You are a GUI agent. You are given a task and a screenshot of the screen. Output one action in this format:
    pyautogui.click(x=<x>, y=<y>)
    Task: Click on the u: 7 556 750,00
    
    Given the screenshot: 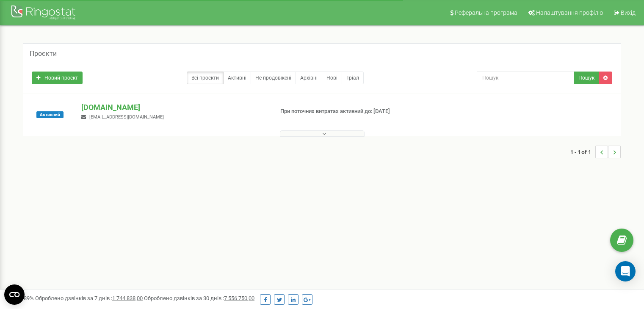 What is the action you would take?
    pyautogui.click(x=239, y=297)
    